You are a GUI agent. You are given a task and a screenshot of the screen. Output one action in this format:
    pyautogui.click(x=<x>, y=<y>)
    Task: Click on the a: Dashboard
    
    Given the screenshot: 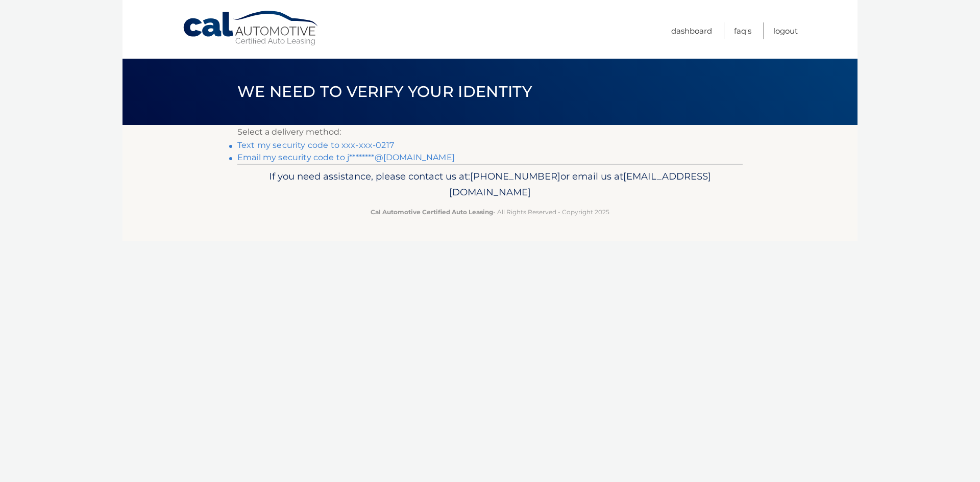 What is the action you would take?
    pyautogui.click(x=691, y=31)
    